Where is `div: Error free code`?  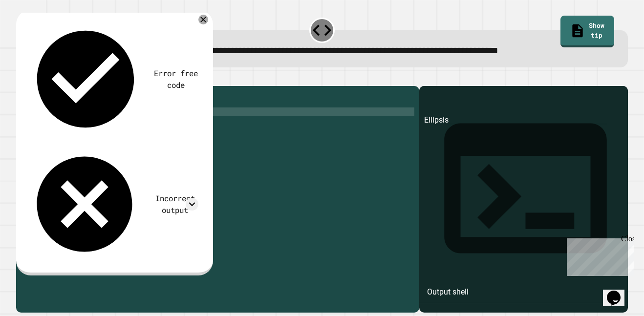 div: Error free code is located at coordinates (176, 79).